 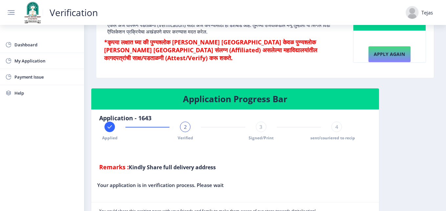 I want to click on span: Applied, so click(x=110, y=137).